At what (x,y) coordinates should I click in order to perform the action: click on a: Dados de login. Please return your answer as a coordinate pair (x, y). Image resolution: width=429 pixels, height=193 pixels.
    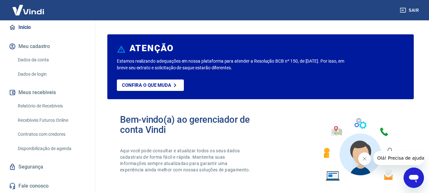
    Looking at the image, I should click on (51, 74).